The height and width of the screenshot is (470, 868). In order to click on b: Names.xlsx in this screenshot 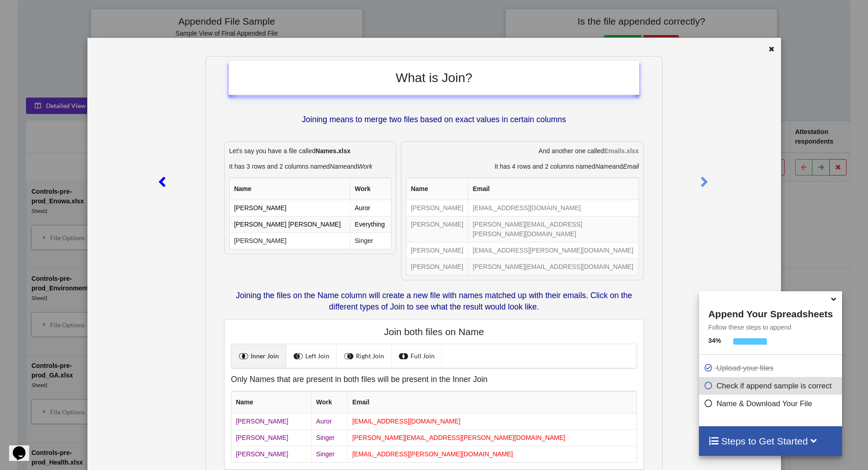, I will do `click(333, 151)`.